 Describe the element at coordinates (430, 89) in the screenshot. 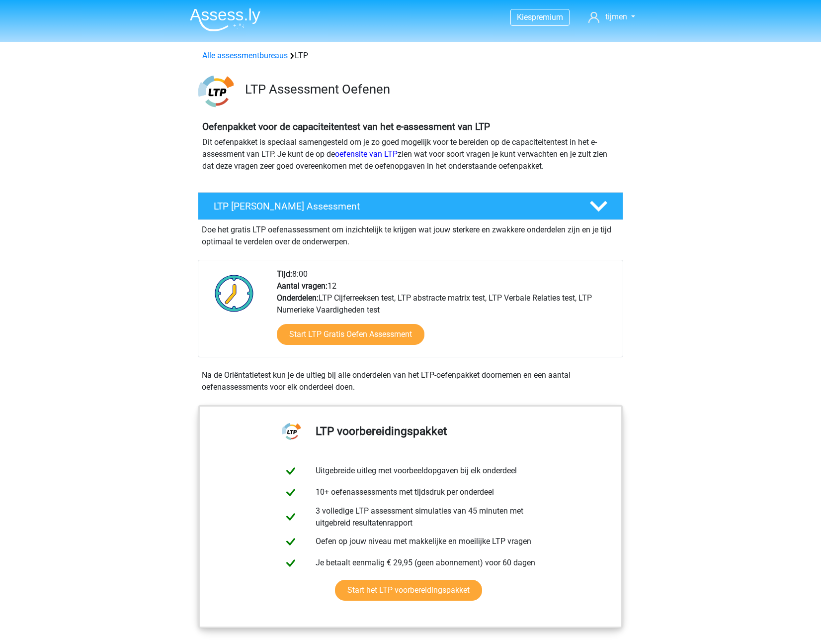

I see `h3: LTP Assessment Oefenen` at that location.